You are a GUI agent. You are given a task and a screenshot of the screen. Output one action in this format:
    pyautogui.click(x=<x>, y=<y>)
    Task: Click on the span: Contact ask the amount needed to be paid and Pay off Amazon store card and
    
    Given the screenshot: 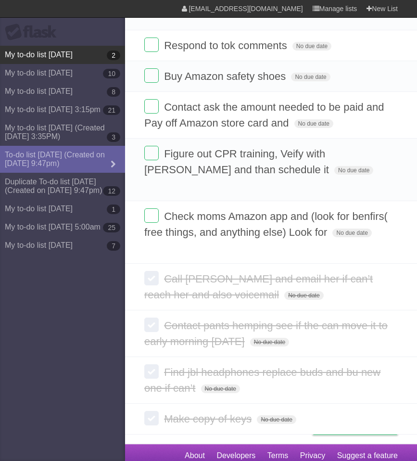 What is the action you would take?
    pyautogui.click(x=264, y=115)
    